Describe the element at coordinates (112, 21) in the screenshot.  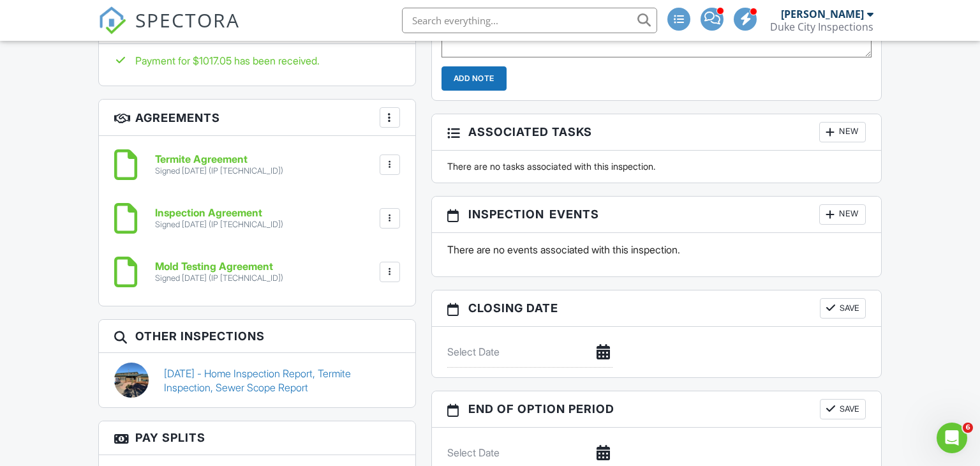
I see `img: The Best Home Inspection Software - Spectora` at that location.